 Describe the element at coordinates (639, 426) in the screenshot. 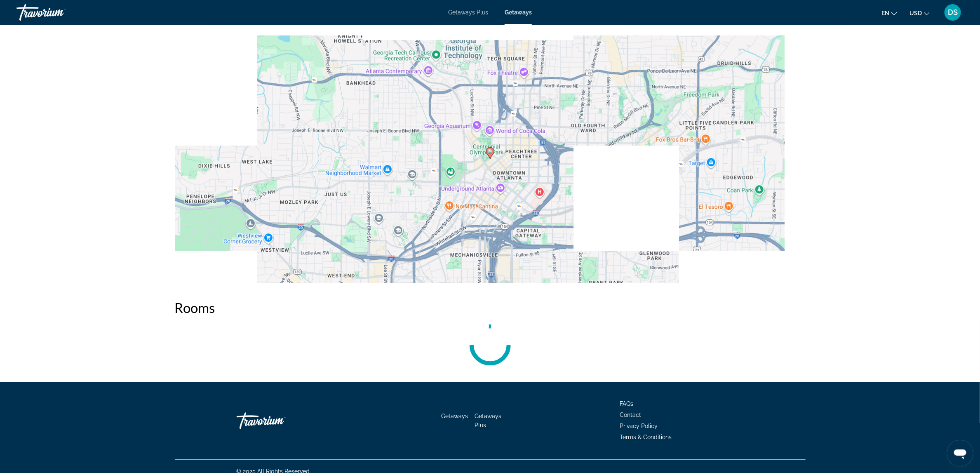

I see `a: Privacy Policy` at that location.